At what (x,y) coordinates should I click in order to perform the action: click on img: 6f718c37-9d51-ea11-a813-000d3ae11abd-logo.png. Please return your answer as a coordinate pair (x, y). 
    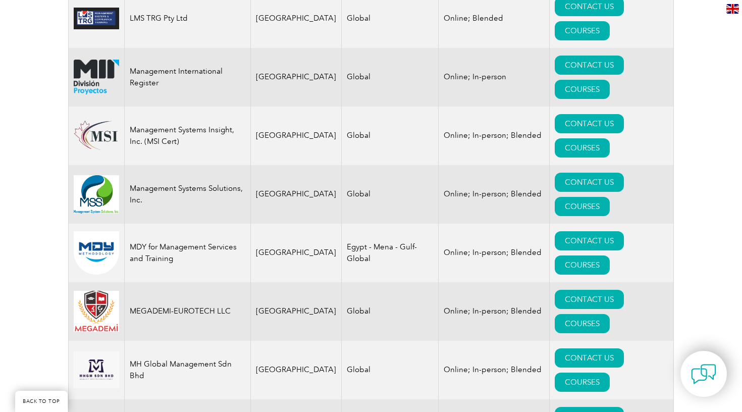
    Looking at the image, I should click on (96, 311).